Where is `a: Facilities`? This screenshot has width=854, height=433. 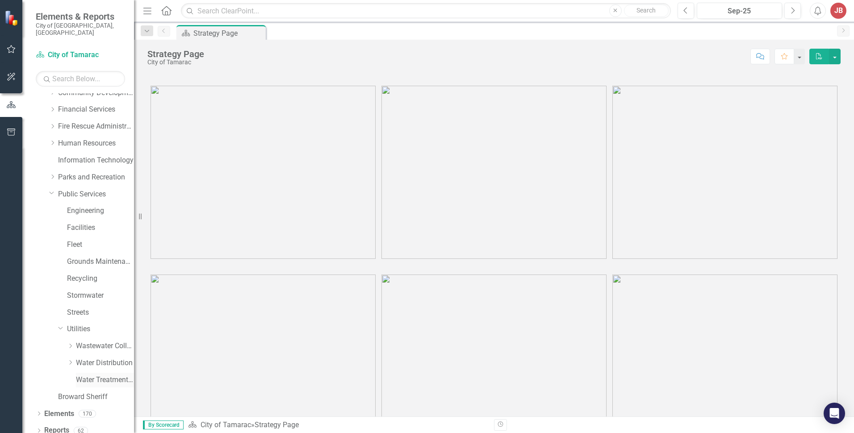
a: Facilities is located at coordinates (101, 228).